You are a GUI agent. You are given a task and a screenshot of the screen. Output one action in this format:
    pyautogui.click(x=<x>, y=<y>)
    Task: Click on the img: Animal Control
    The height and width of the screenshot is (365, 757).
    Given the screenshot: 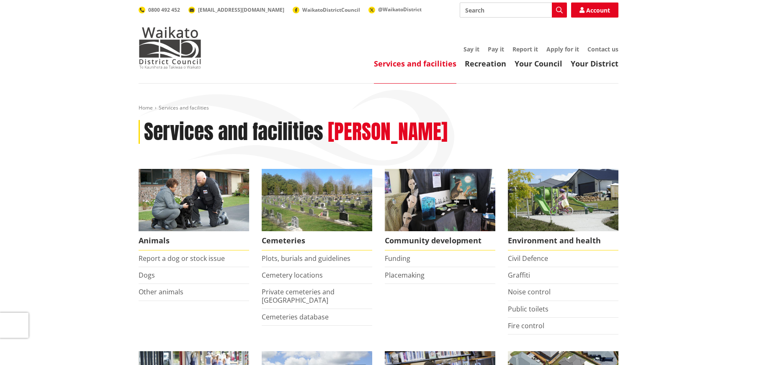 What is the action you would take?
    pyautogui.click(x=194, y=200)
    